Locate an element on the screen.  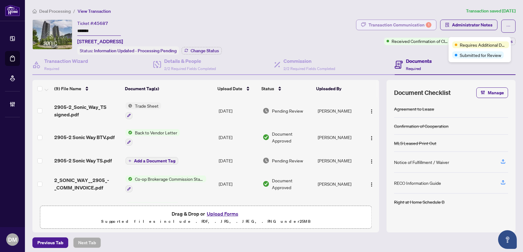
button: Add a Document Tag is located at coordinates (152, 161).